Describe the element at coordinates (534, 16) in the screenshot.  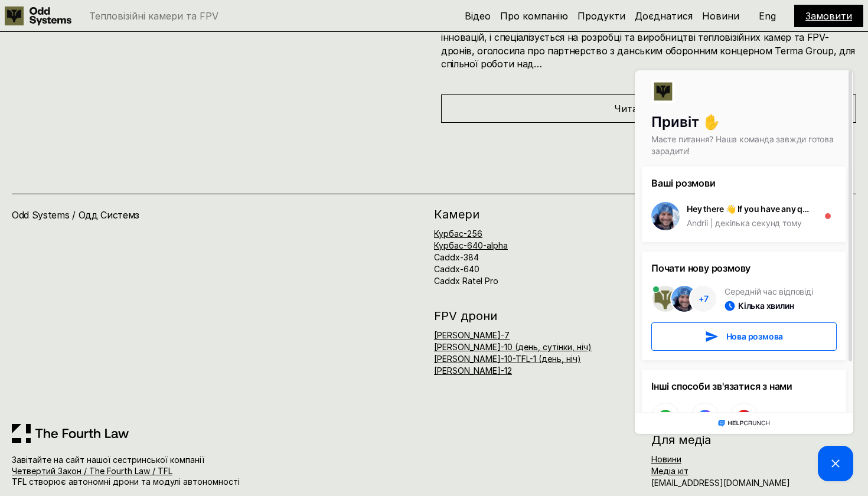
I see `a: Про компанію` at that location.